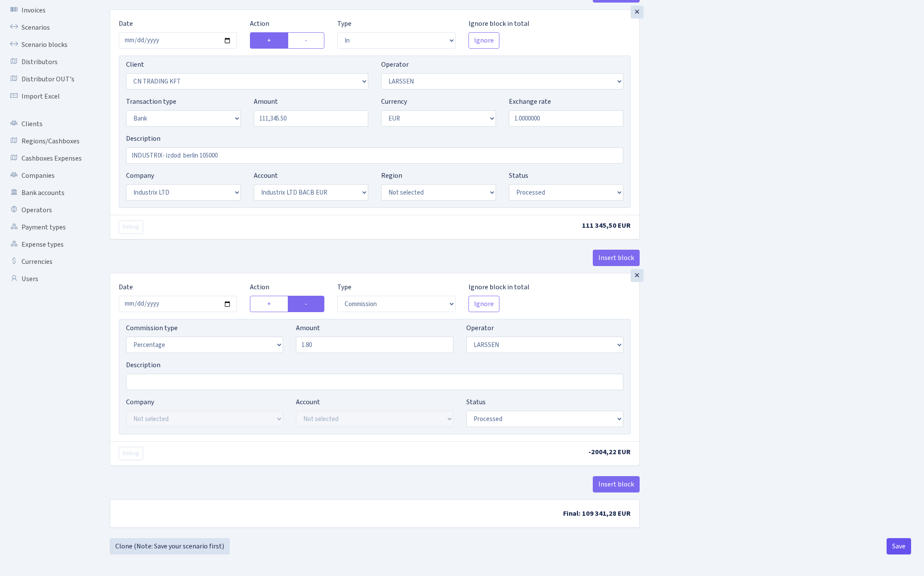 This screenshot has width=924, height=576. I want to click on a: Companies, so click(47, 176).